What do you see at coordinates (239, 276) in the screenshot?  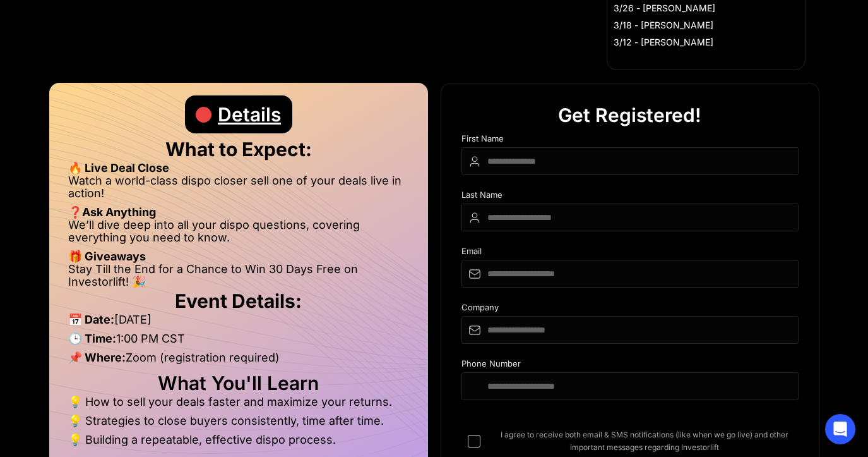 I see `li: Stay Till the End for a Chance to Win 30 Days Free on Investorlift! 🎉` at bounding box center [239, 276].